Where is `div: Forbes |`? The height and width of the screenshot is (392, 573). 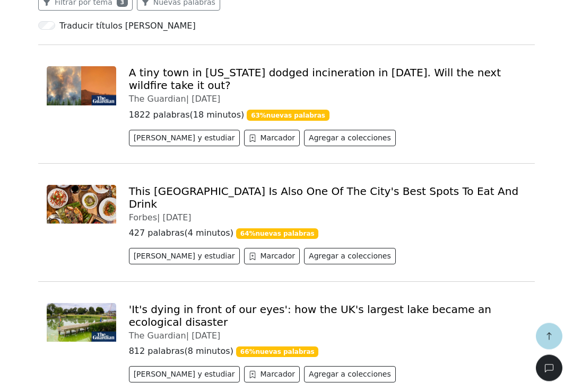
div: Forbes | is located at coordinates (327, 217).